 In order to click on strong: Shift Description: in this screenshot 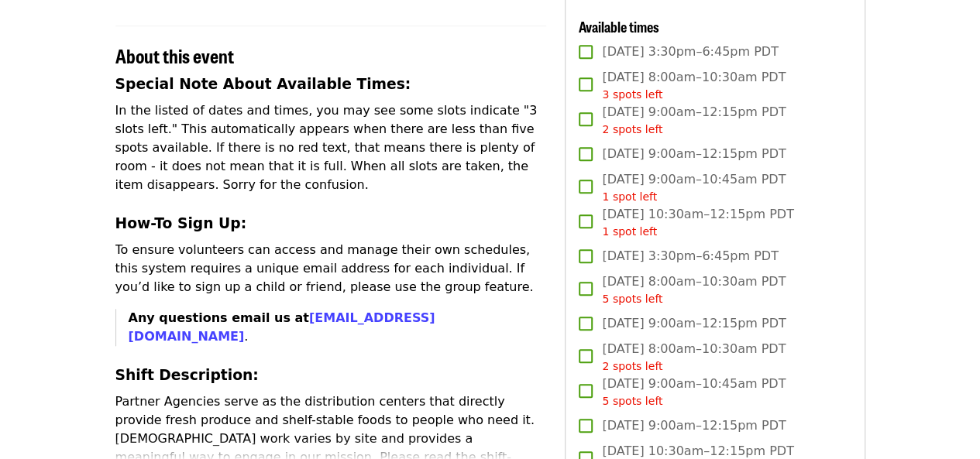, I will do `click(187, 375)`.